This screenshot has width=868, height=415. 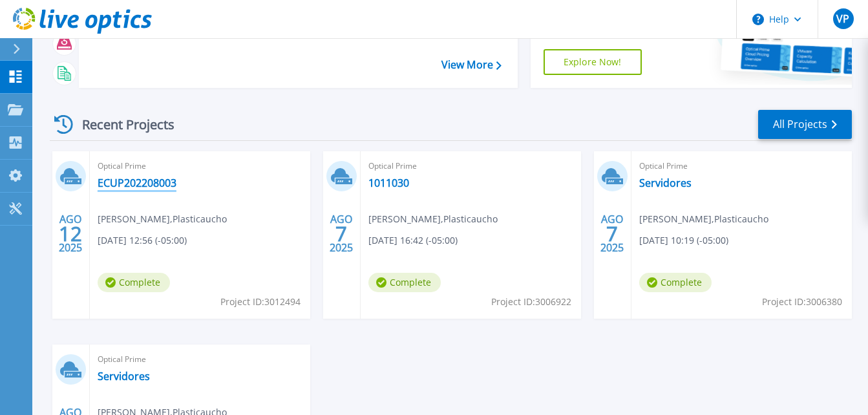 I want to click on a: View More, so click(x=471, y=65).